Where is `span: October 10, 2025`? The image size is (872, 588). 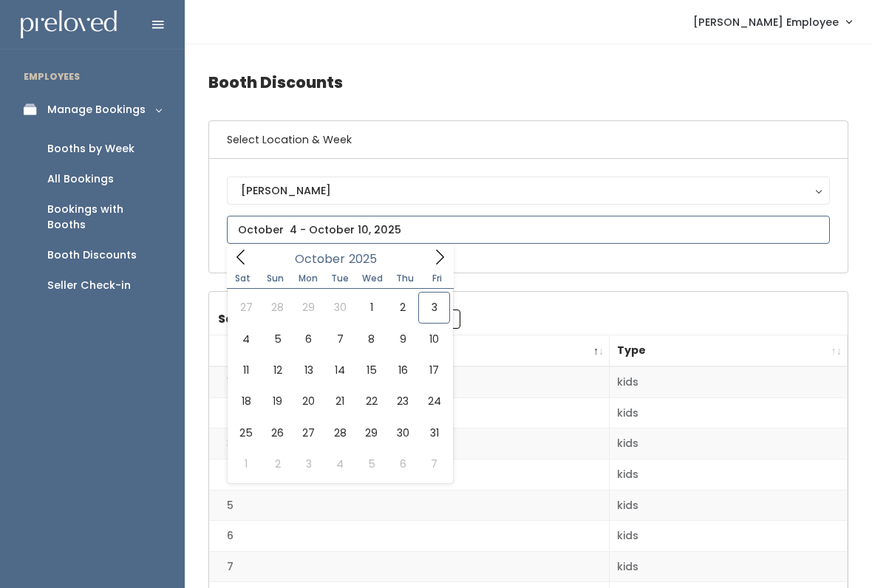
span: October 10, 2025 is located at coordinates (434, 339).